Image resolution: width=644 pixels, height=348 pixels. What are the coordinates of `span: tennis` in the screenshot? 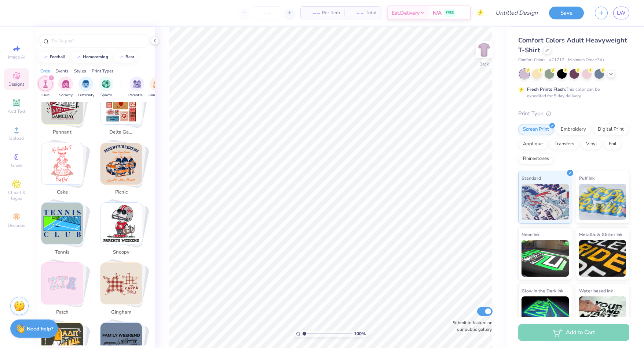 It's located at (62, 253).